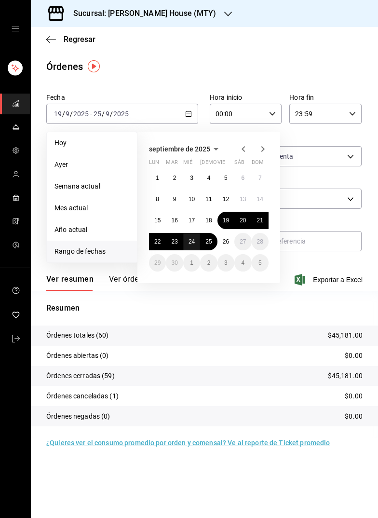 The height and width of the screenshot is (518, 378). Describe the element at coordinates (70, 283) in the screenshot. I see `button: Ver resumen` at that location.